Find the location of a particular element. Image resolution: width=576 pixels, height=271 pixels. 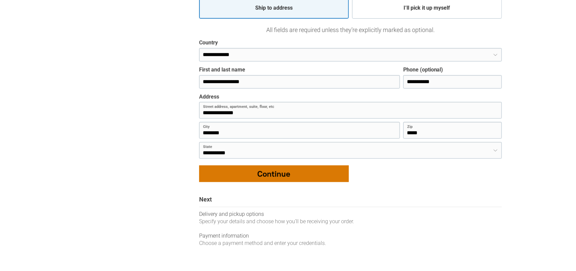

span: All fields are required unless they’re explicitly marked as optional. is located at coordinates (350, 30).